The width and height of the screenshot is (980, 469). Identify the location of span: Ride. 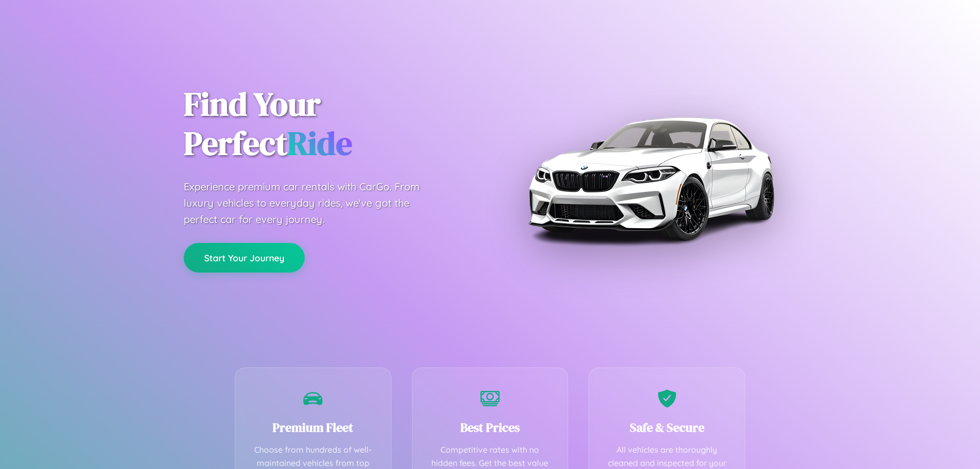
(319, 143).